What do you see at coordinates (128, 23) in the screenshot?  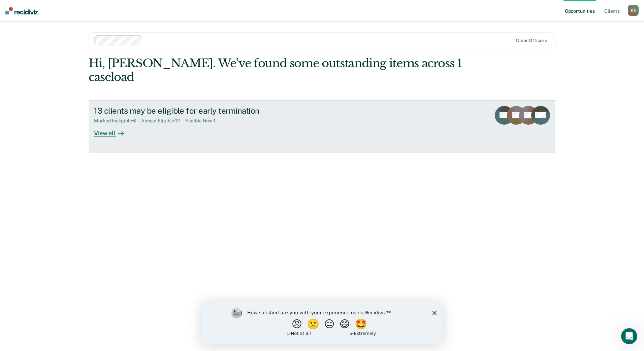 I see `button: 3` at bounding box center [128, 23].